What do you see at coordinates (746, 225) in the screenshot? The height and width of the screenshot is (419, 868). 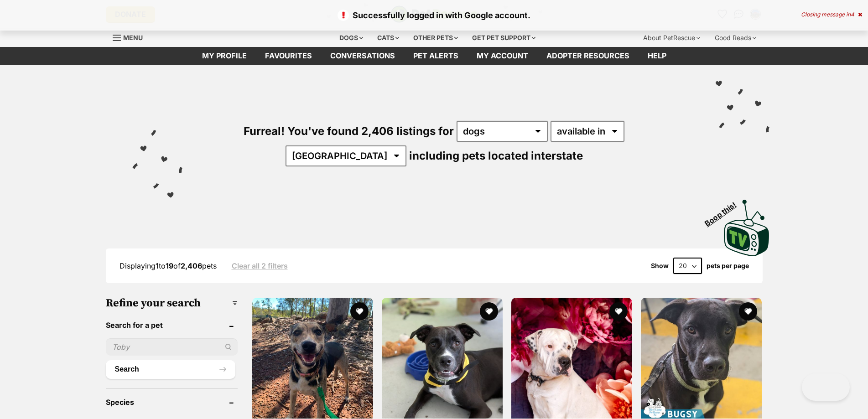 I see `a: Boop this!` at bounding box center [746, 225].